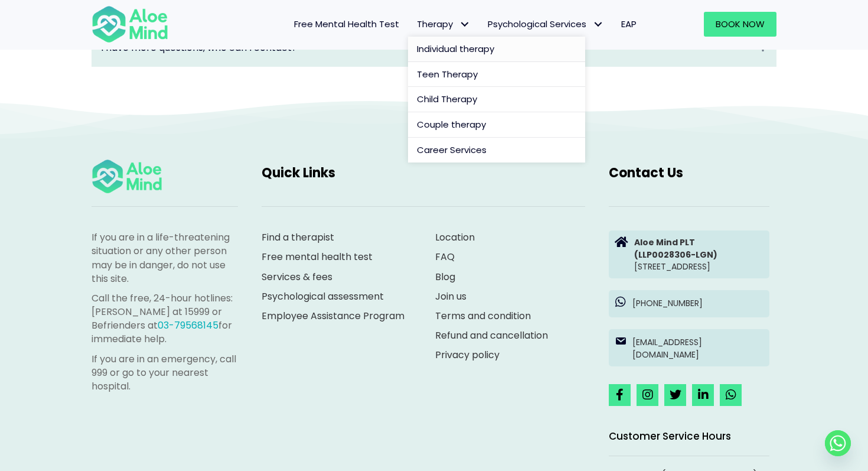  I want to click on a: Career Services, so click(497, 150).